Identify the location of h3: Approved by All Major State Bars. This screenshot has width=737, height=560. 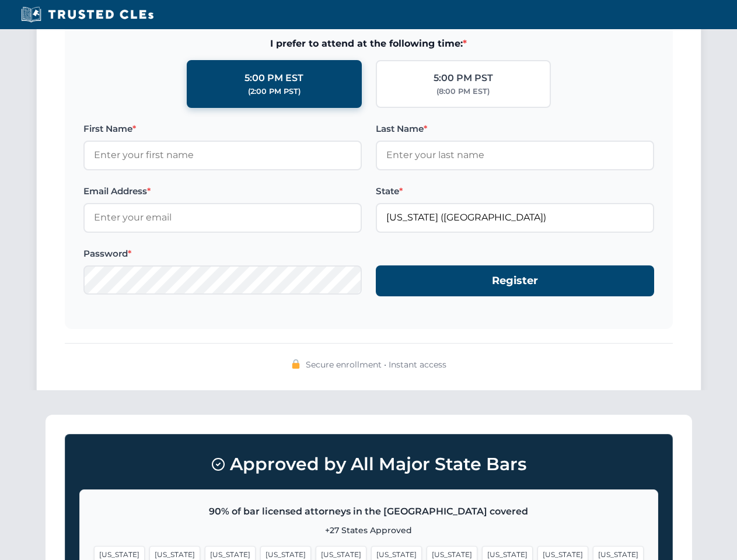
(369, 464).